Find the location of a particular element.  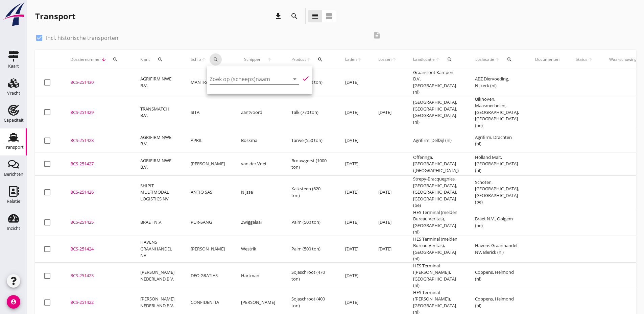

td: SHIPIT MULTIMODAL LOGISTICS NV is located at coordinates (157, 192).